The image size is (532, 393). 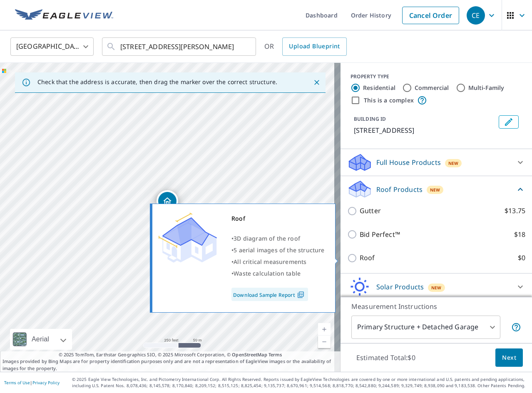 I want to click on label: This is a complex, so click(x=389, y=101).